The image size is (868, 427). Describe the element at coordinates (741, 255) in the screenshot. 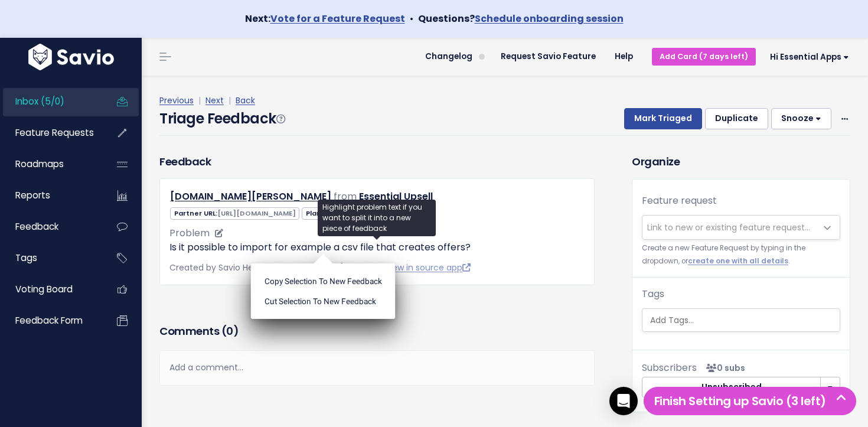

I see `small: Create a new Feature Request by typing in the dropdown, or .` at that location.